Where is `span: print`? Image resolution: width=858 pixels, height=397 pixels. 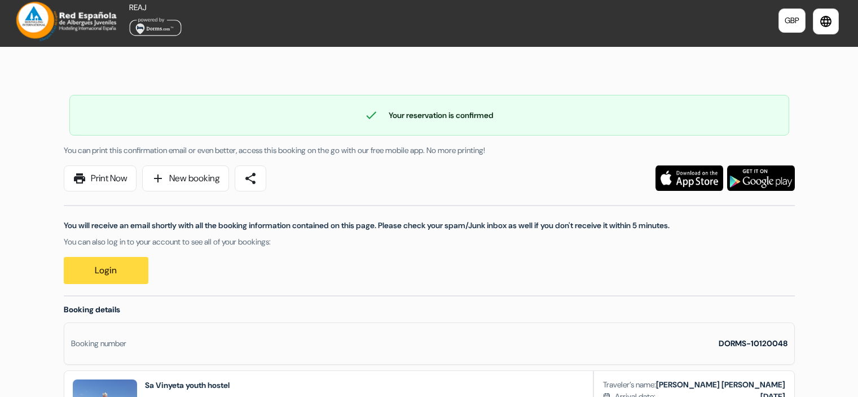
span: print is located at coordinates (80, 178).